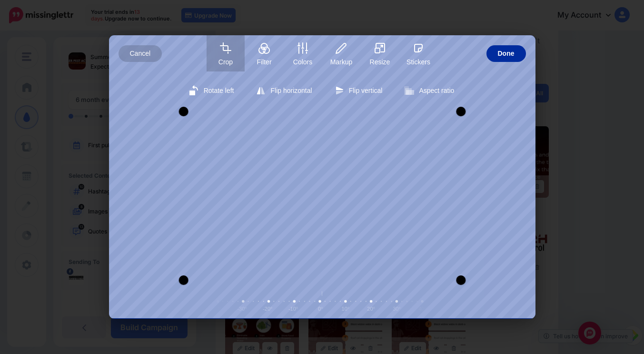 The height and width of the screenshot is (354, 644). I want to click on span: Colors, so click(303, 62).